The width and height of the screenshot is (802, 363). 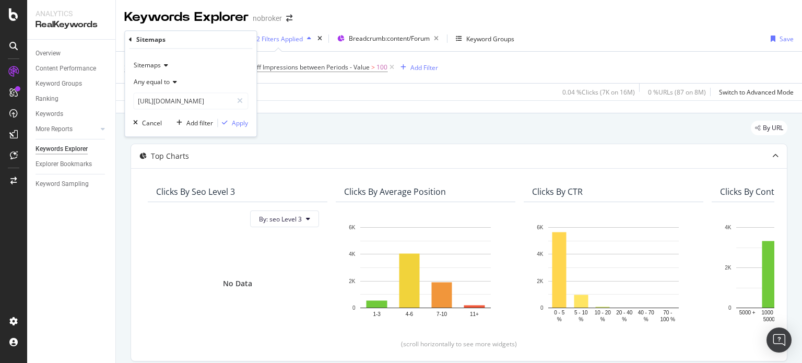 What do you see at coordinates (267, 18) in the screenshot?
I see `div: nobroker` at bounding box center [267, 18].